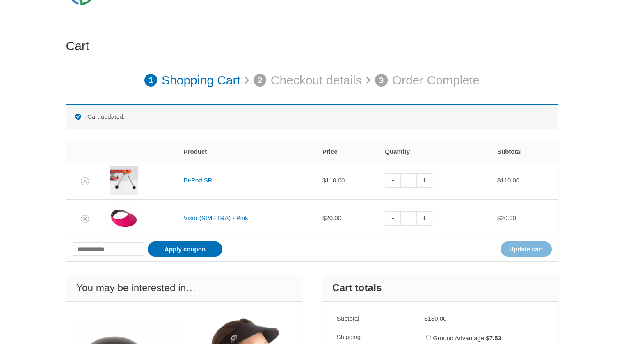 The image size is (624, 344). What do you see at coordinates (85, 219) in the screenshot?
I see `a: Remove Visor (SIMETRA) - Pink from cart` at bounding box center [85, 219].